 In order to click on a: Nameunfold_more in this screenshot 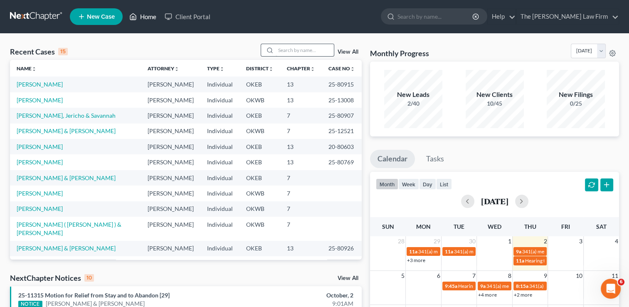, I will do `click(27, 68)`.